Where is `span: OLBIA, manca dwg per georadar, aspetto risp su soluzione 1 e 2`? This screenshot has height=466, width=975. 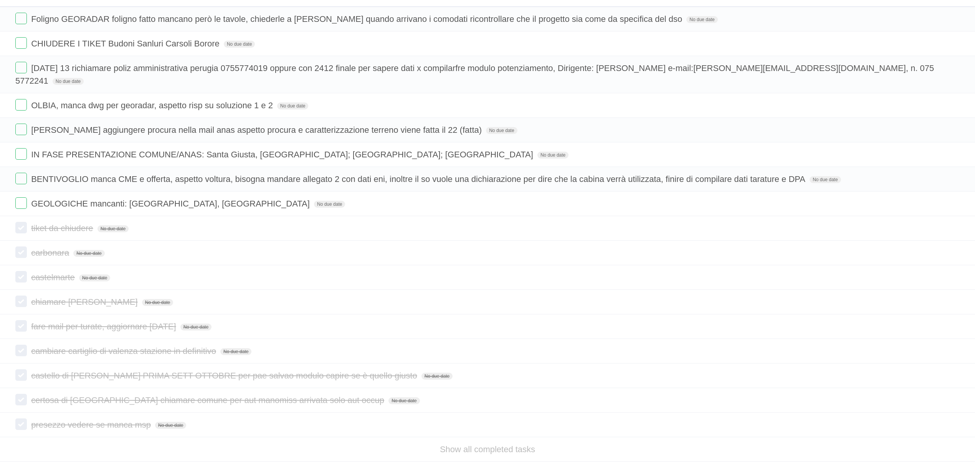
span: OLBIA, manca dwg per georadar, aspetto risp su soluzione 1 e 2 is located at coordinates (153, 105).